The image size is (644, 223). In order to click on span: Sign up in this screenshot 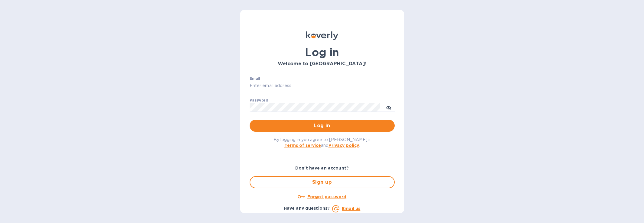, I will do `click(322, 182)`.